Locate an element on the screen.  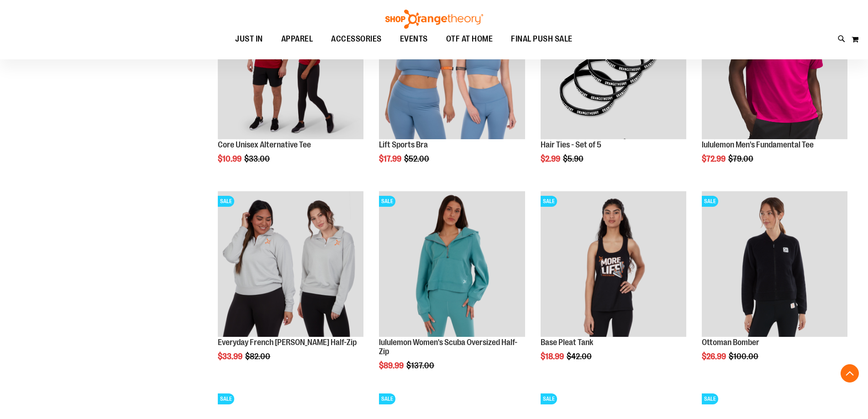
a: FINAL PUSH SALE is located at coordinates (542, 38).